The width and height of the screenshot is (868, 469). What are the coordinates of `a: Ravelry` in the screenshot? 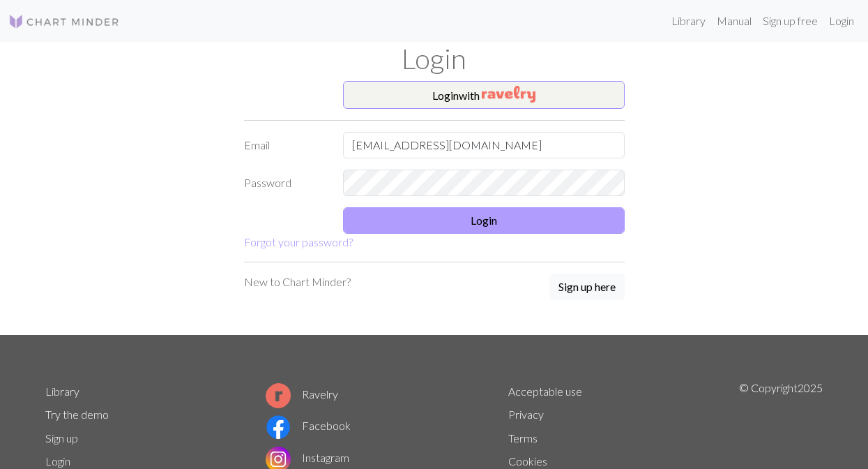 It's located at (302, 393).